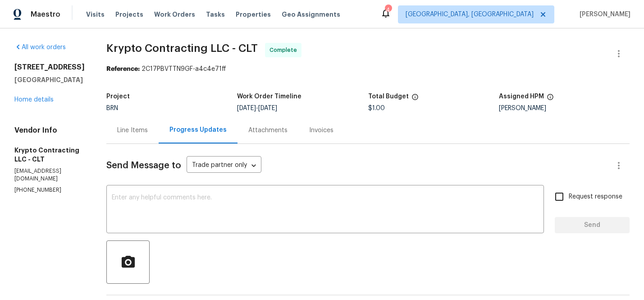 This screenshot has width=644, height=300. What do you see at coordinates (253, 14) in the screenshot?
I see `span: Properties` at bounding box center [253, 14].